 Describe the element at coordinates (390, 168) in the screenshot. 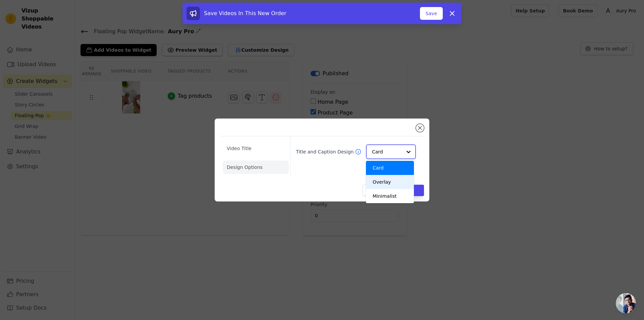

I see `div: Card` at that location.